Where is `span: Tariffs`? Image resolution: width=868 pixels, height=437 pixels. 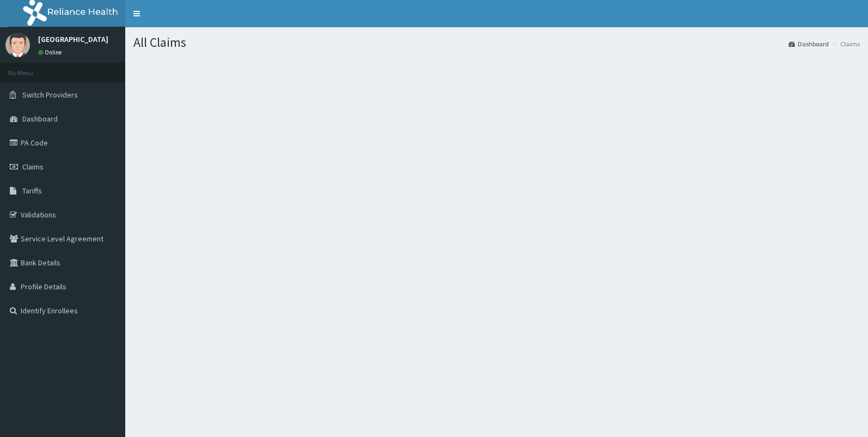
span: Tariffs is located at coordinates (32, 190).